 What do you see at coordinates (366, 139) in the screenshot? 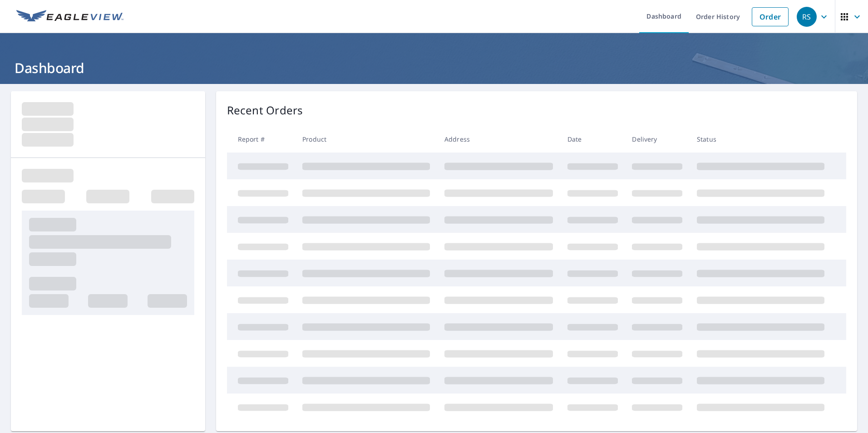
I see `th: Product` at bounding box center [366, 139].